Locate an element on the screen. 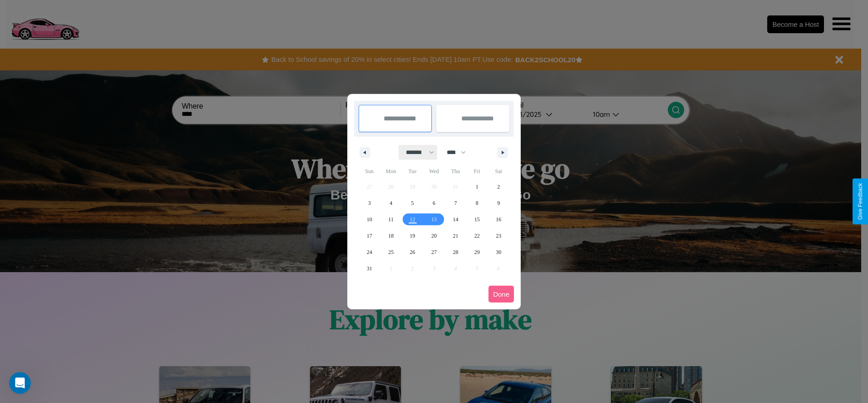 The width and height of the screenshot is (868, 403). span: 20 is located at coordinates (434, 236).